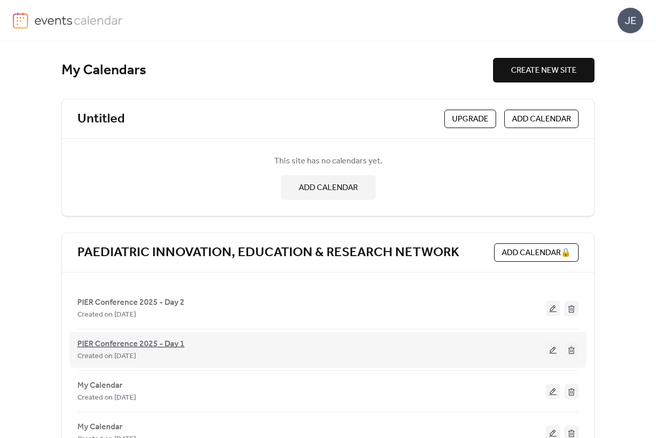 The image size is (656, 438). What do you see at coordinates (544, 70) in the screenshot?
I see `button: CREATE NEW SITE` at bounding box center [544, 70].